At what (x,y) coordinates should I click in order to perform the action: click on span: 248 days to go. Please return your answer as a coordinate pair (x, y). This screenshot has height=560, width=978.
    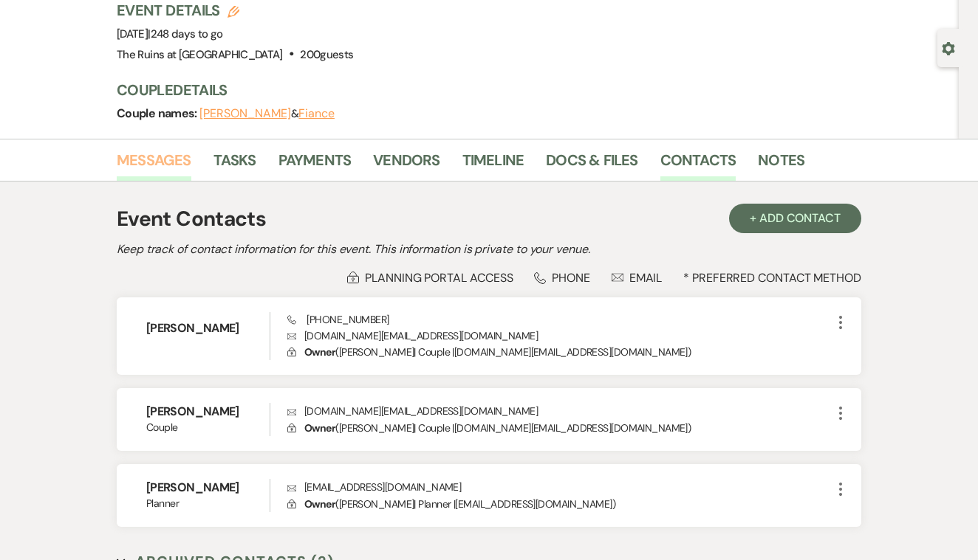
    Looking at the image, I should click on (187, 34).